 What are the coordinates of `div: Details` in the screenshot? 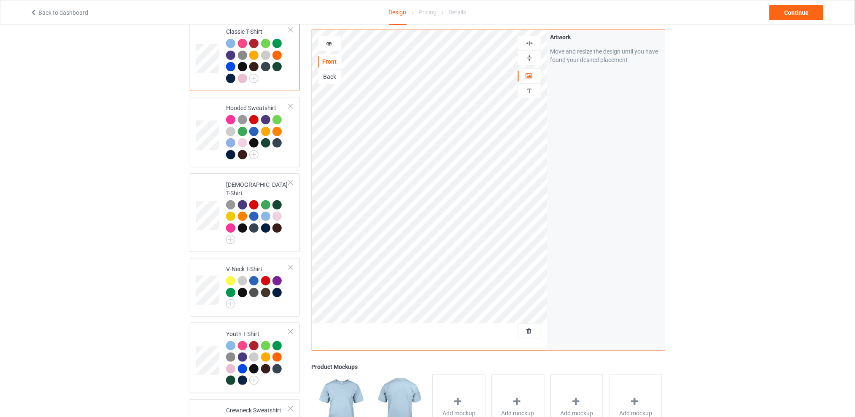 It's located at (457, 12).